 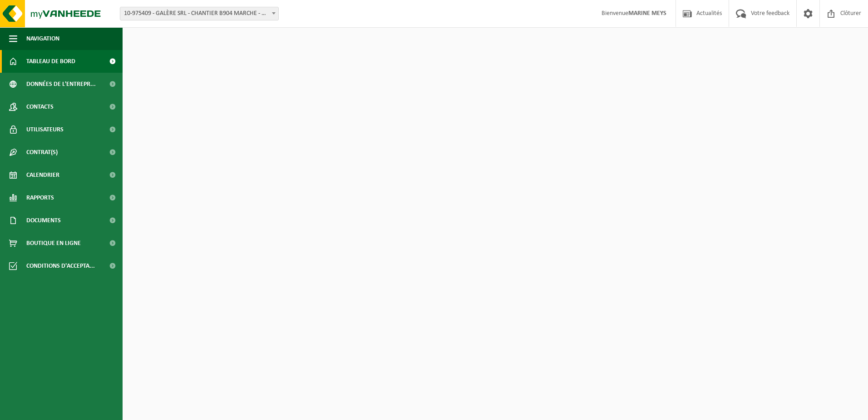 What do you see at coordinates (42, 152) in the screenshot?
I see `span: Contrat(s)` at bounding box center [42, 152].